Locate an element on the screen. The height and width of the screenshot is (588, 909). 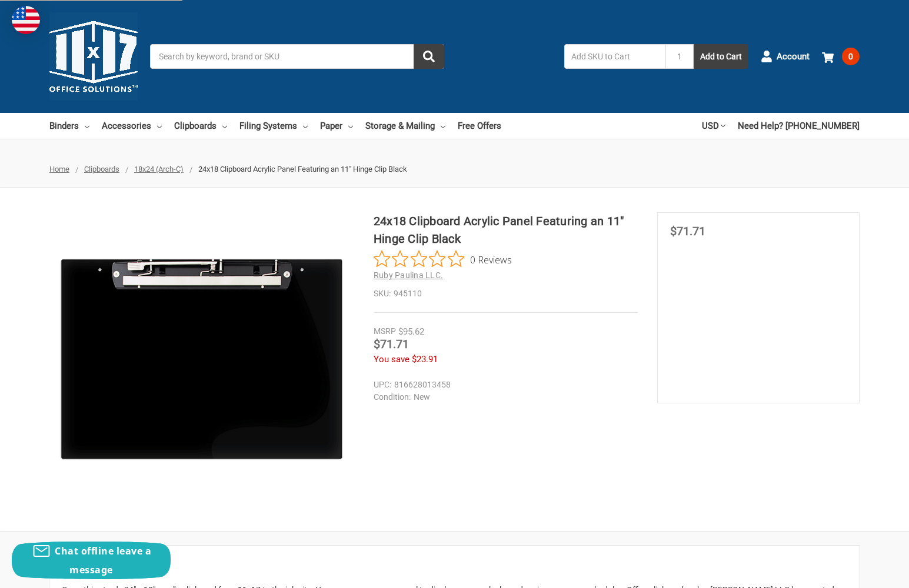
button: Add to Cart is located at coordinates (721, 56).